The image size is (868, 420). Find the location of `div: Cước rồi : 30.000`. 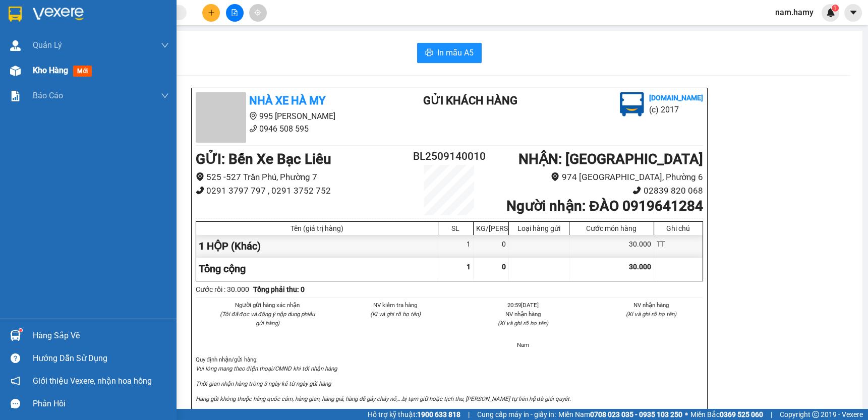

div: Cước rồi : 30.000 is located at coordinates (223, 290).